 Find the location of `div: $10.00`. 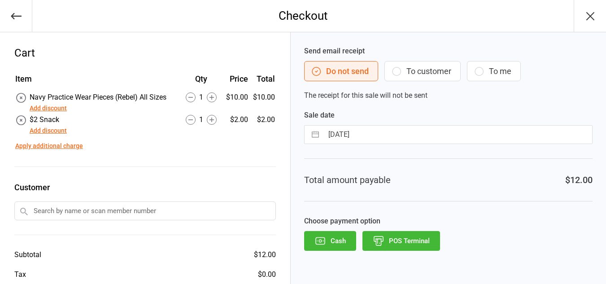

div: $10.00 is located at coordinates (236, 97).